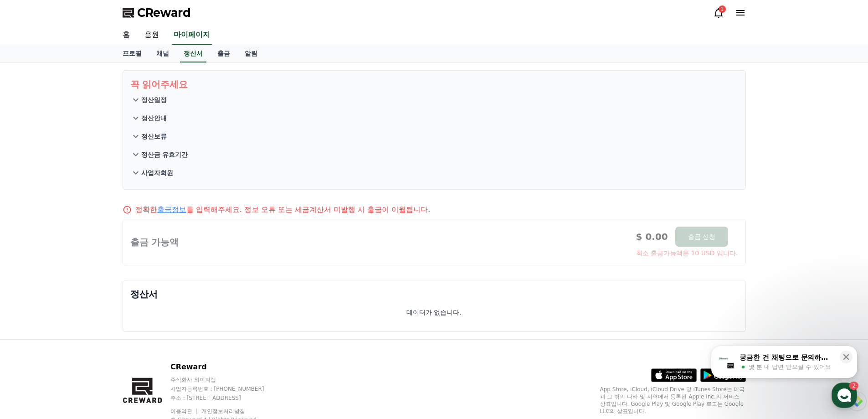 The width and height of the screenshot is (868, 419). Describe the element at coordinates (164, 154) in the screenshot. I see `p: 정산금 유효기간` at that location.